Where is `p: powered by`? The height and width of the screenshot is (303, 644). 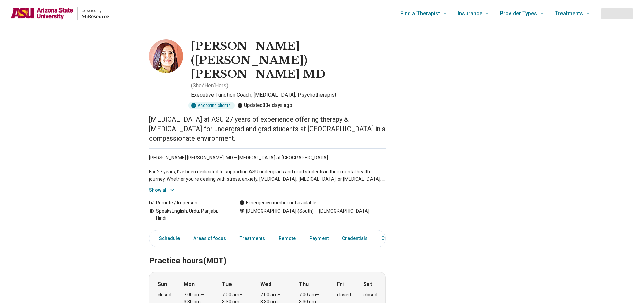
p: powered by is located at coordinates (96, 11).